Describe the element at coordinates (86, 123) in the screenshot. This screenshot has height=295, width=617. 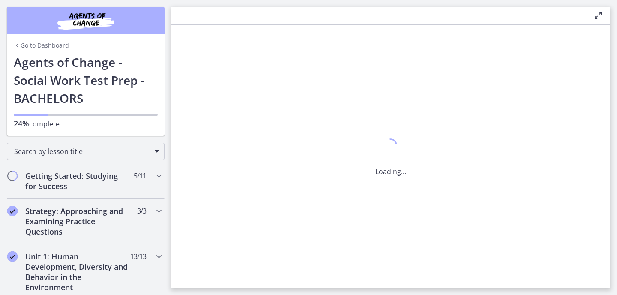
I see `p: complete` at that location.